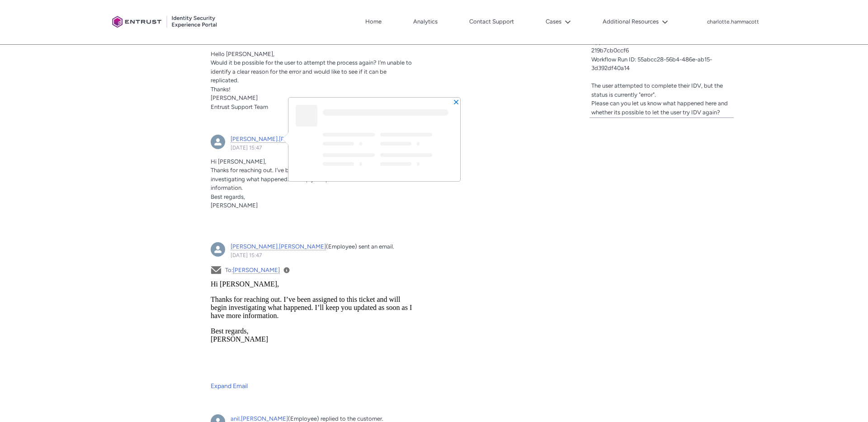  I want to click on a: Charlotte Hammacott, so click(256, 270).